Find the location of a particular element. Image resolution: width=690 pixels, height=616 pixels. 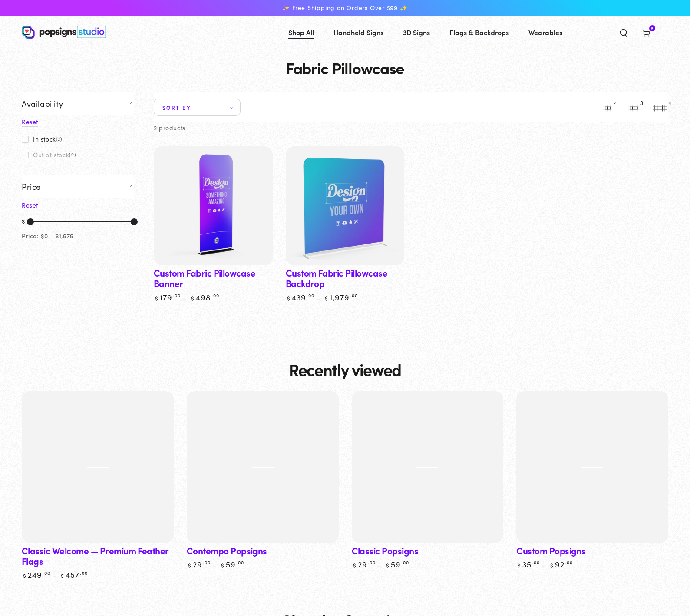

img: Custom Fabric Pillowcase Banner is located at coordinates (214, 206).